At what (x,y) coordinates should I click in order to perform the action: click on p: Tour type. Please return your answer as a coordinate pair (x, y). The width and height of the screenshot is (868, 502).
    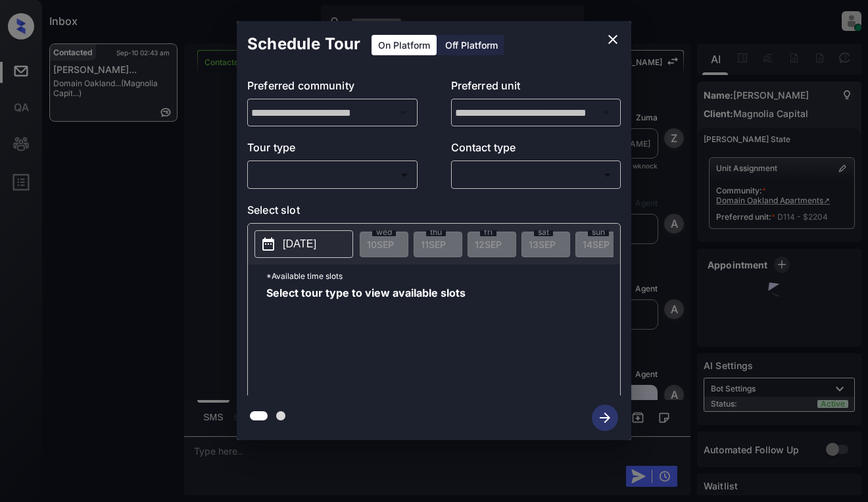
    Looking at the image, I should click on (332, 150).